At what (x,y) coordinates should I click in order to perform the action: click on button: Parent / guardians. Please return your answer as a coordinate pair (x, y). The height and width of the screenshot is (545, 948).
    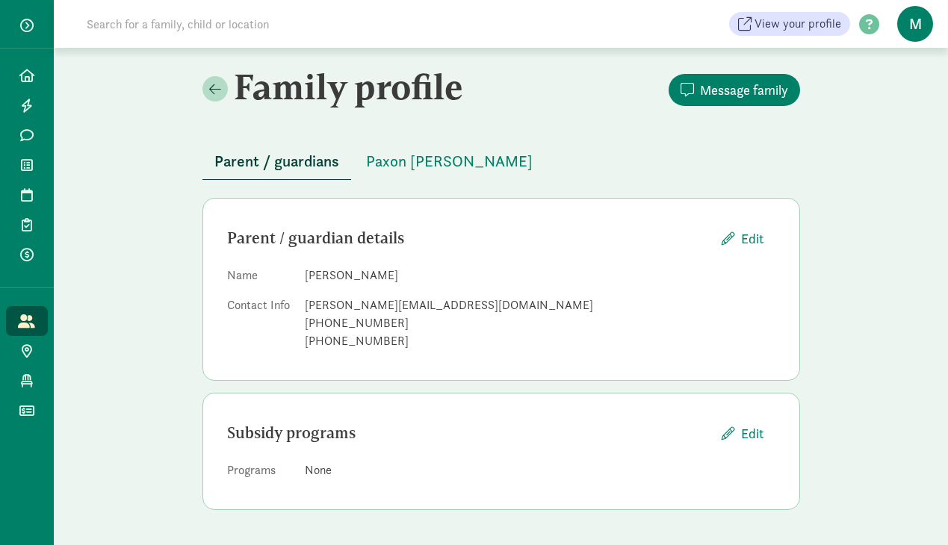
    Looking at the image, I should click on (276, 161).